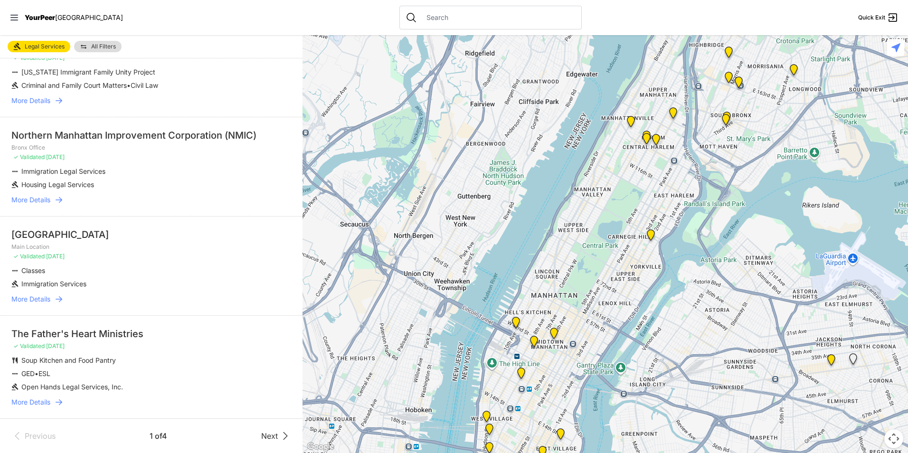 This screenshot has height=453, width=908. I want to click on a: All Filters, so click(98, 47).